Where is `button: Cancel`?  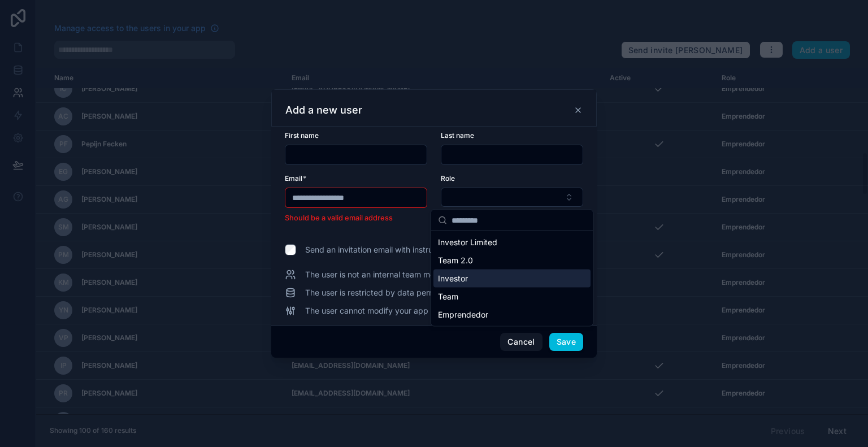 button: Cancel is located at coordinates (521, 342).